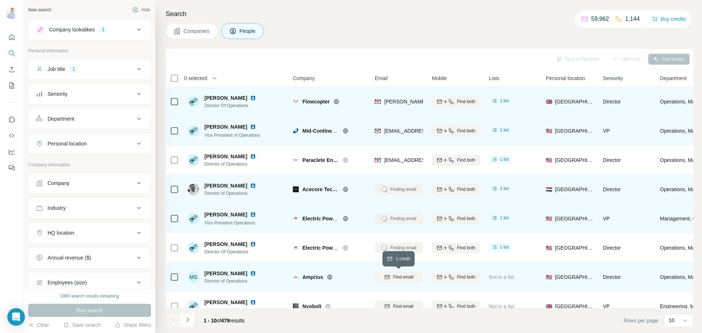 This screenshot has height=333, width=702. What do you see at coordinates (12, 152) in the screenshot?
I see `button: Dashboard` at bounding box center [12, 152].